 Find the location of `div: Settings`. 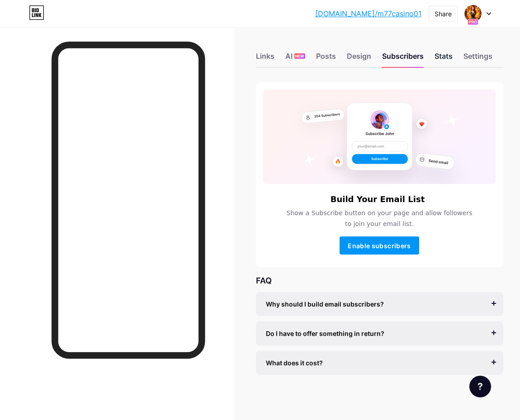

div: Settings is located at coordinates (478, 59).